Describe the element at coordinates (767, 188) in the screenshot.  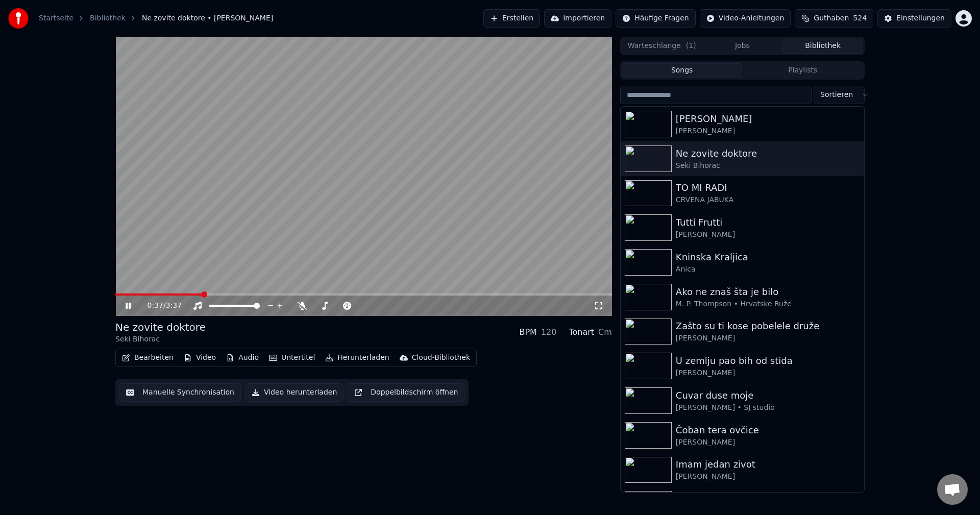
I see `div: TO MI RADI` at that location.